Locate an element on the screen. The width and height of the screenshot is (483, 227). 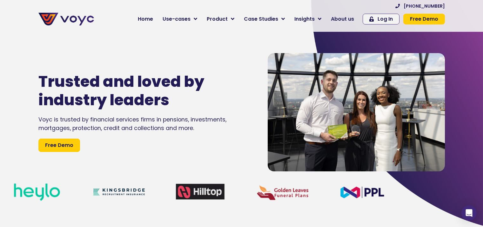
span: About us is located at coordinates (342, 19).